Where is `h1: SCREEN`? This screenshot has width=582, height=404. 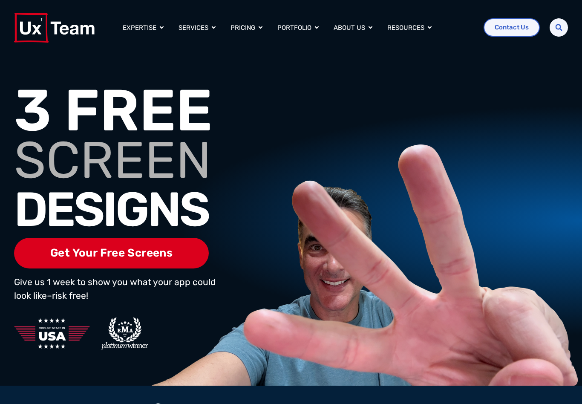
h1: SCREEN is located at coordinates (135, 160).